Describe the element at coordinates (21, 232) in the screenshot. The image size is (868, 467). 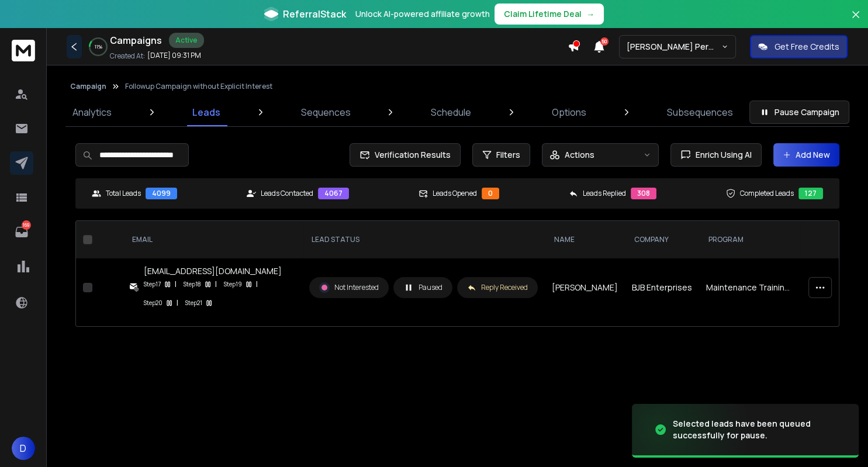
I see `a: 169` at that location.